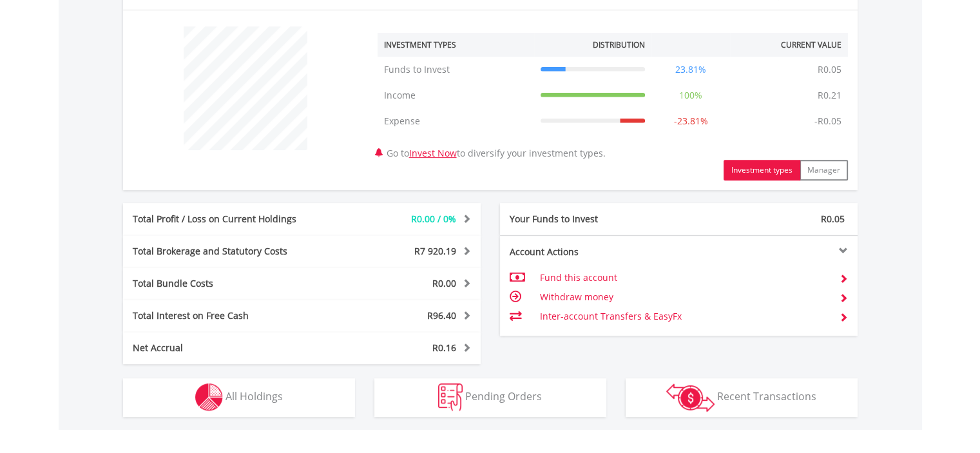 The width and height of the screenshot is (980, 453). I want to click on span: R0.05, so click(833, 219).